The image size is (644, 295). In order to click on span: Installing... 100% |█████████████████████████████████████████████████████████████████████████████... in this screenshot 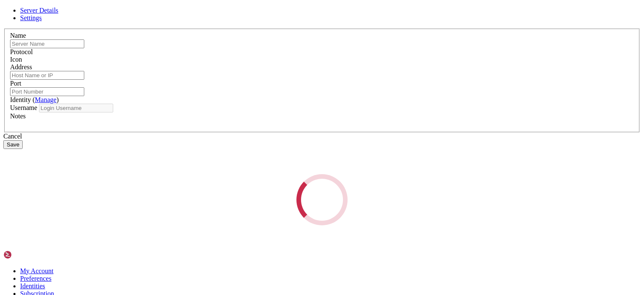, I will do `click(240, 78)`.